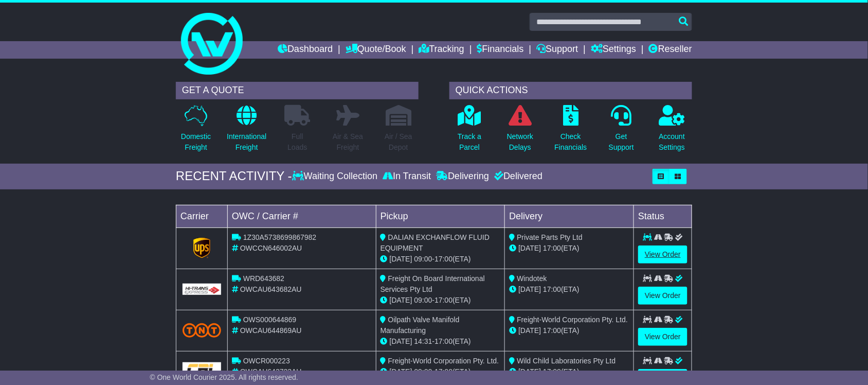 This screenshot has height=385, width=868. I want to click on div: GET A QUOTE, so click(297, 91).